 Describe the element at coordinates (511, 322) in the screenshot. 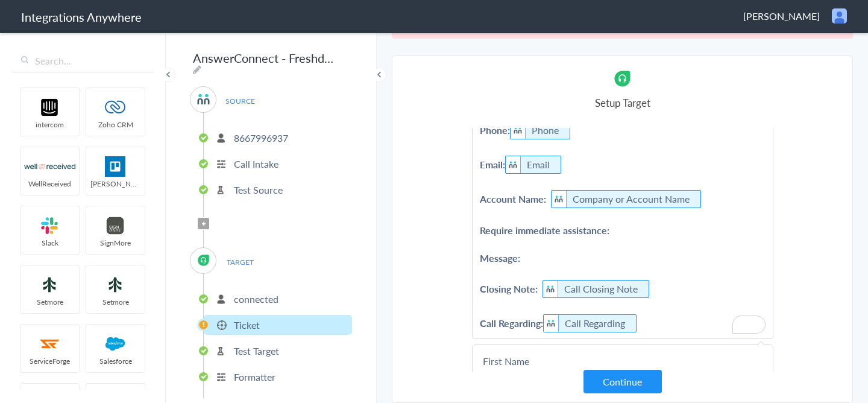

I see `b: Call Regarding:` at that location.